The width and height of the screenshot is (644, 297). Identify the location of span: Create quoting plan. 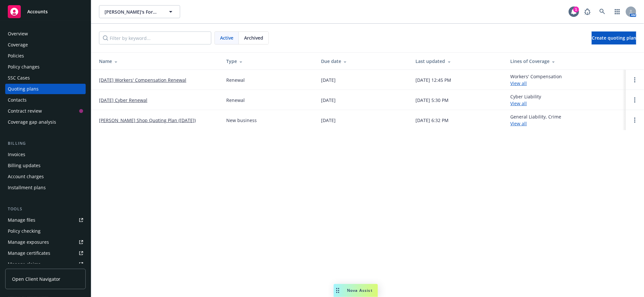
(614, 38).